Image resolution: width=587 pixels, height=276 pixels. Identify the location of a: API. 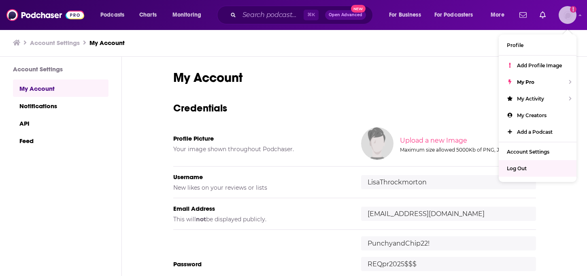
(61, 123).